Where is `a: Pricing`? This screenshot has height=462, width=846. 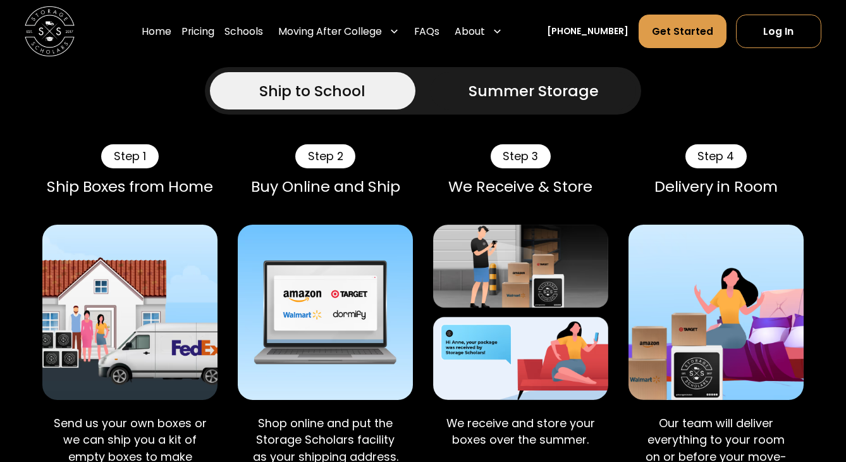 a: Pricing is located at coordinates (198, 31).